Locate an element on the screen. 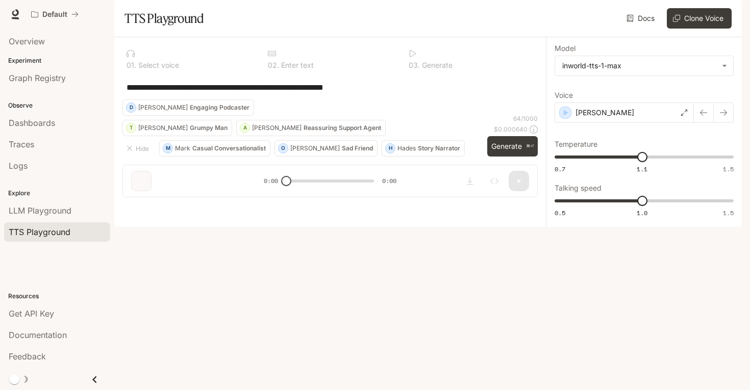 The height and width of the screenshot is (390, 750). button: Clone Voice is located at coordinates (699, 18).